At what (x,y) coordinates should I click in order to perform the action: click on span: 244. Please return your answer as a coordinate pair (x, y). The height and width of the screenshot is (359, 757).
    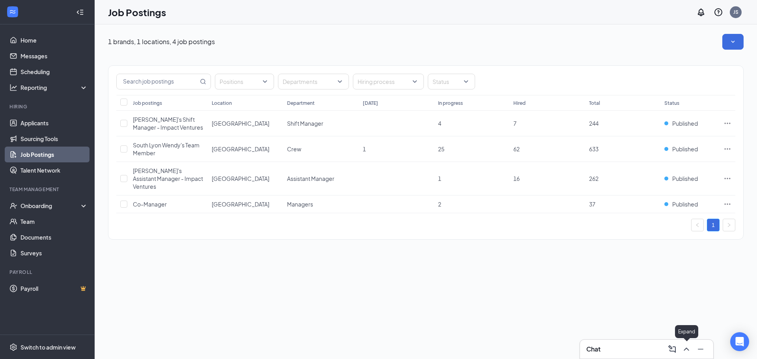
    Looking at the image, I should click on (594, 123).